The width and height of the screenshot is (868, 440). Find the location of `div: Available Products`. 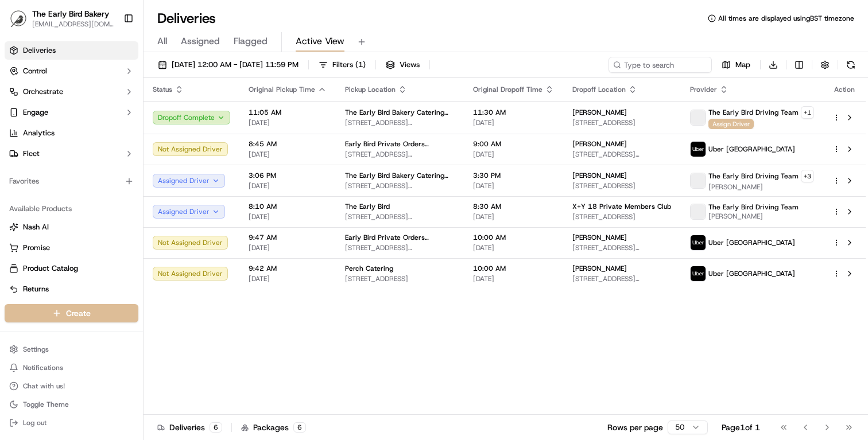

div: Available Products is located at coordinates (71, 209).